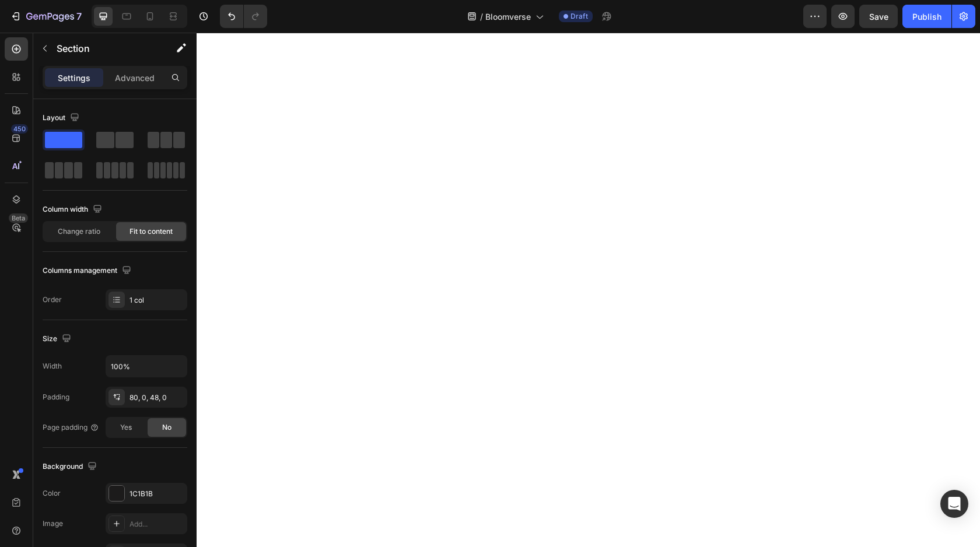  Describe the element at coordinates (52, 366) in the screenshot. I see `div: Width` at that location.